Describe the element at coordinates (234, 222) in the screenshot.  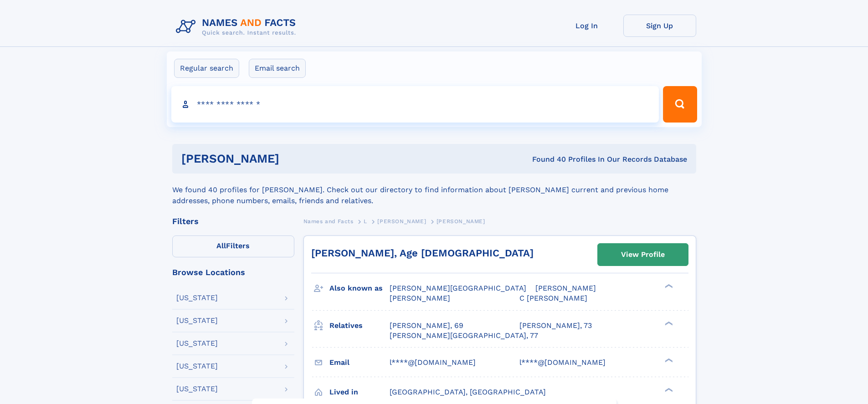
I see `div: Filters` at that location.